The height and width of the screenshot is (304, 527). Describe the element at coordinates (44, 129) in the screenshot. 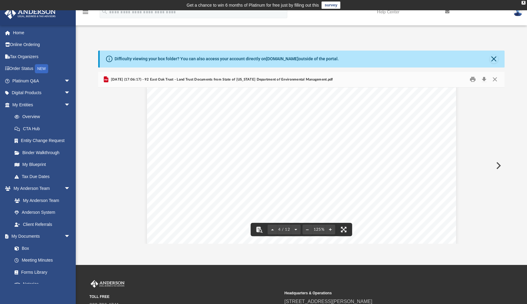

I see `a: CTA Hub` at that location.